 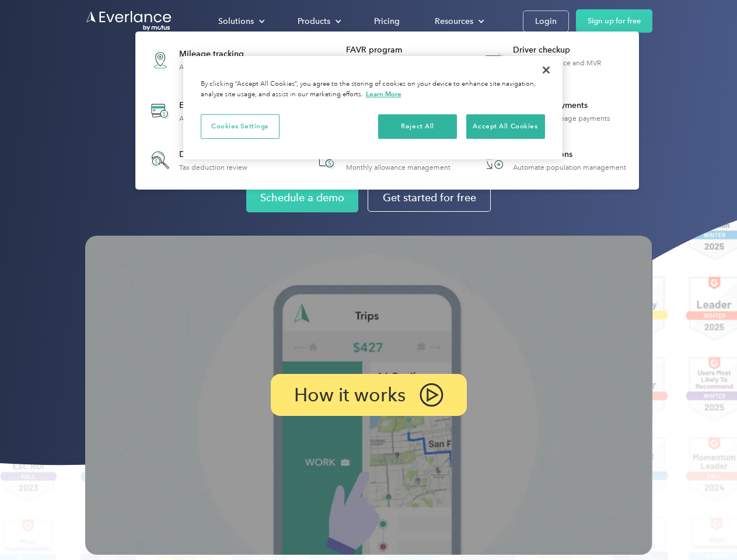 I want to click on button: Close, so click(x=546, y=70).